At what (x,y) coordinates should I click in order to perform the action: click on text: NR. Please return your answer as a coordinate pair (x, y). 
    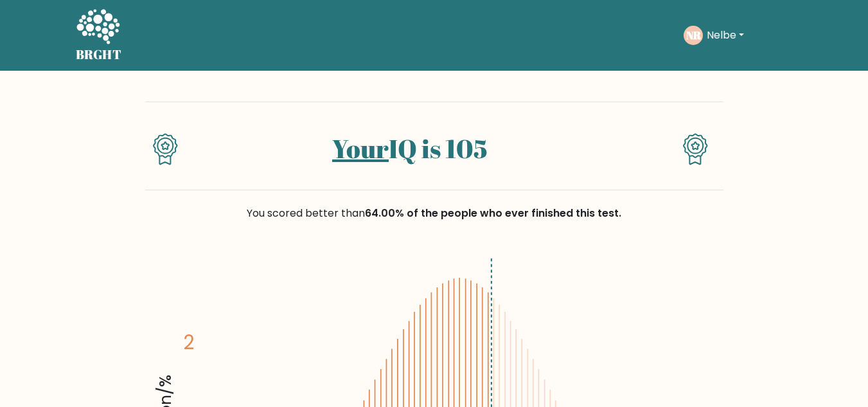
    Looking at the image, I should click on (693, 35).